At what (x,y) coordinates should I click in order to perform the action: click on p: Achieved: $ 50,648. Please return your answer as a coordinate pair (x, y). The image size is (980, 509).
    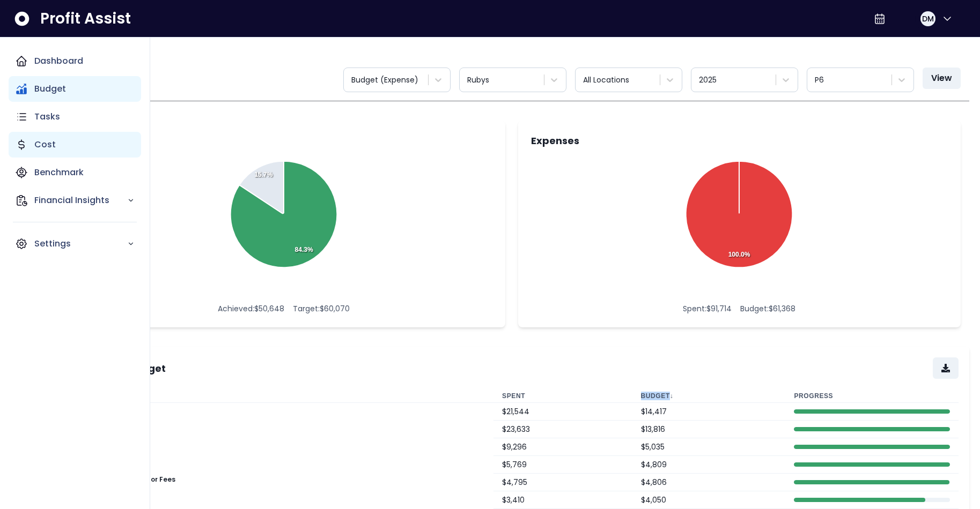
    Looking at the image, I should click on (251, 309).